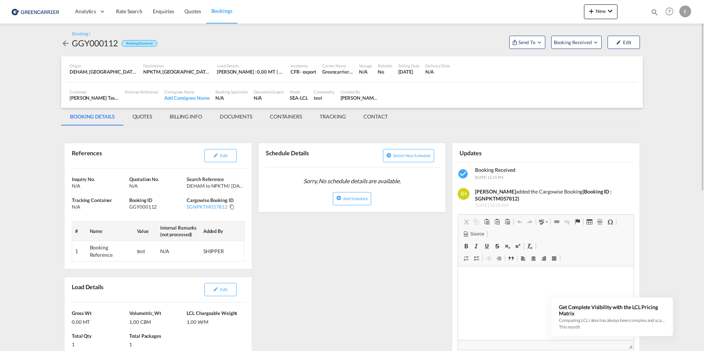 The height and width of the screenshot is (351, 704). What do you see at coordinates (129, 11) in the screenshot?
I see `span: Rate Search` at bounding box center [129, 11].